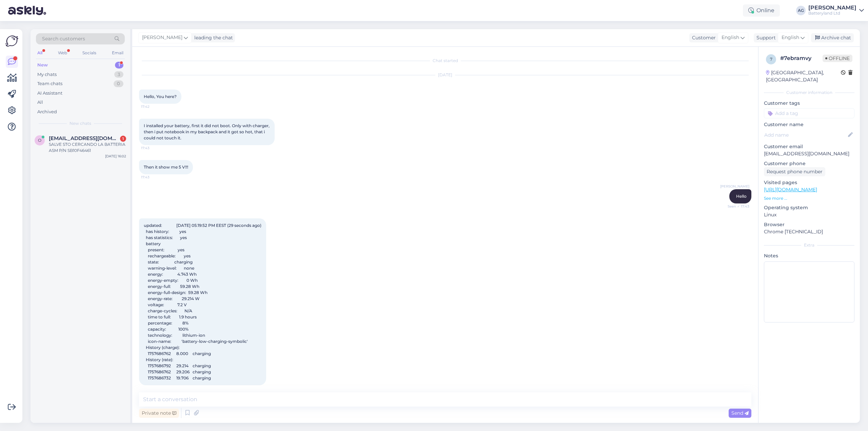 The height and width of the screenshot is (431, 868). Describe the element at coordinates (809, 182) in the screenshot. I see `p: Visited pages` at that location.